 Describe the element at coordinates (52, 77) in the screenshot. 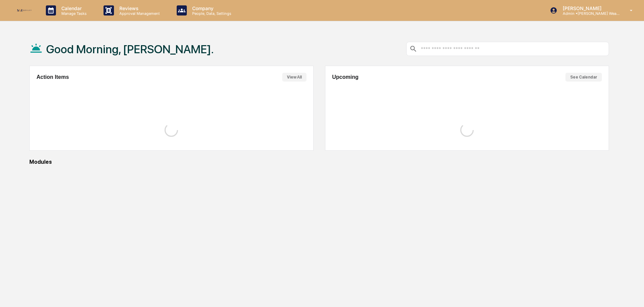

I see `h2: Action Items` at that location.